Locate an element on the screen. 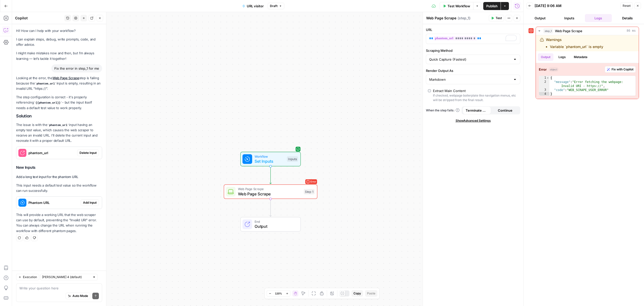 The height and width of the screenshot is (306, 644). div: Warnings is located at coordinates (575, 43).